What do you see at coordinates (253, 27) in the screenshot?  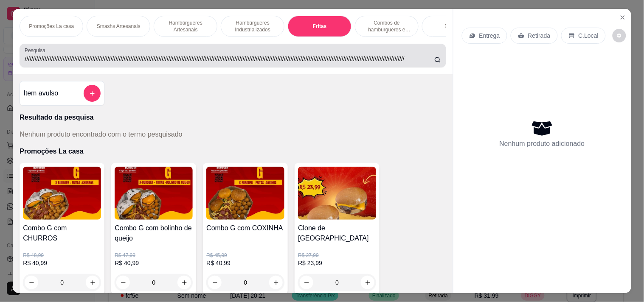 I see `p: Hambúrgueres Industrializados` at bounding box center [253, 27].